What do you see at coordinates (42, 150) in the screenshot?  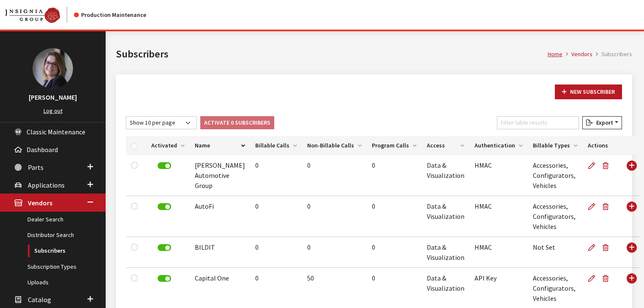 I see `span: Dashboard` at bounding box center [42, 150].